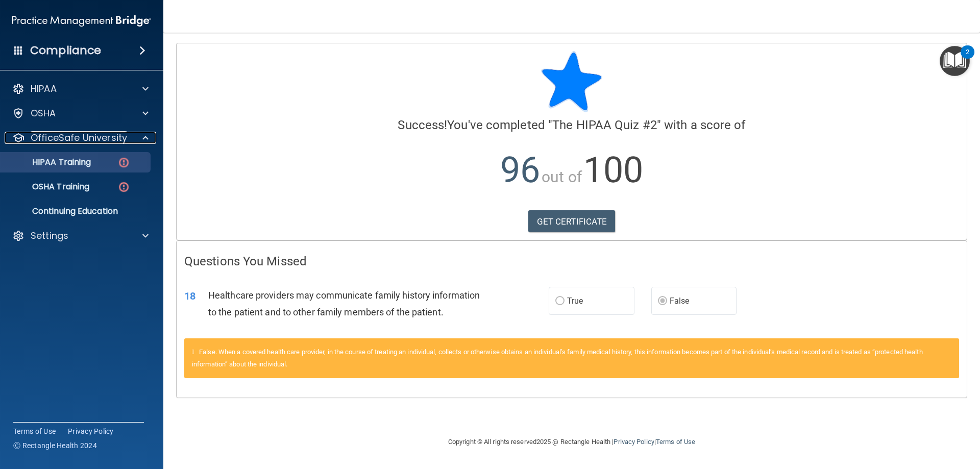 Image resolution: width=980 pixels, height=469 pixels. What do you see at coordinates (49, 162) in the screenshot?
I see `p: HIPAA Training` at bounding box center [49, 162].